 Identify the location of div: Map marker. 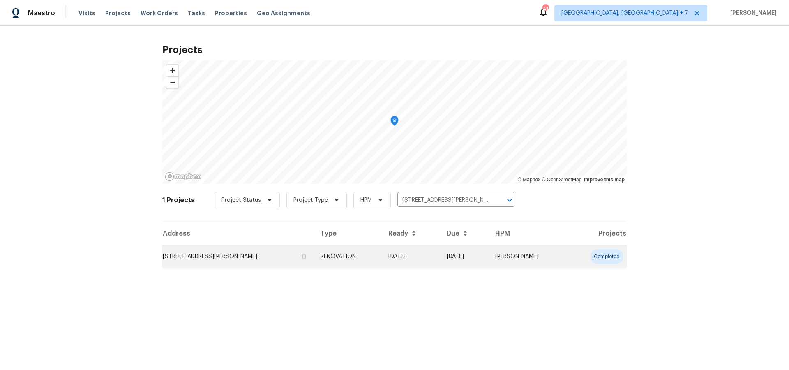
(394, 122).